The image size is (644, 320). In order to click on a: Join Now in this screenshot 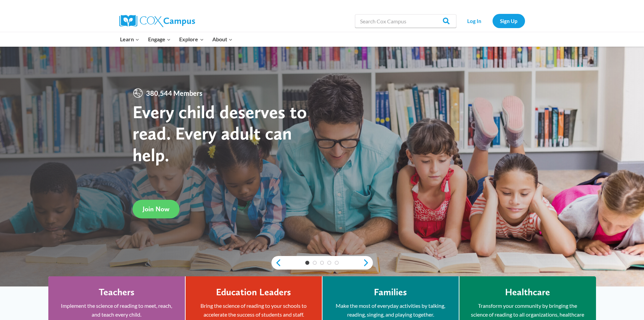, I will do `click(156, 209)`.